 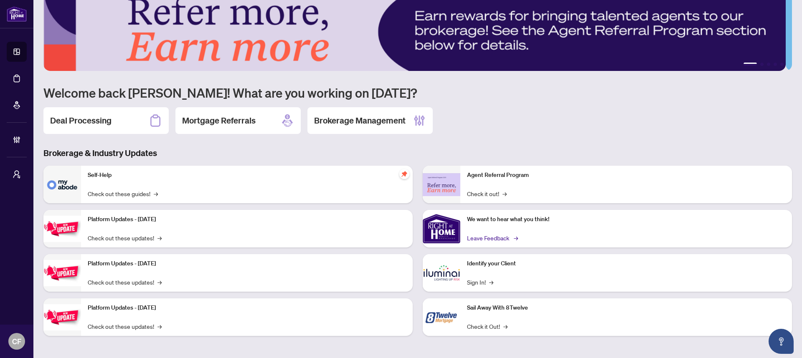 I want to click on img: logo, so click(x=17, y=14).